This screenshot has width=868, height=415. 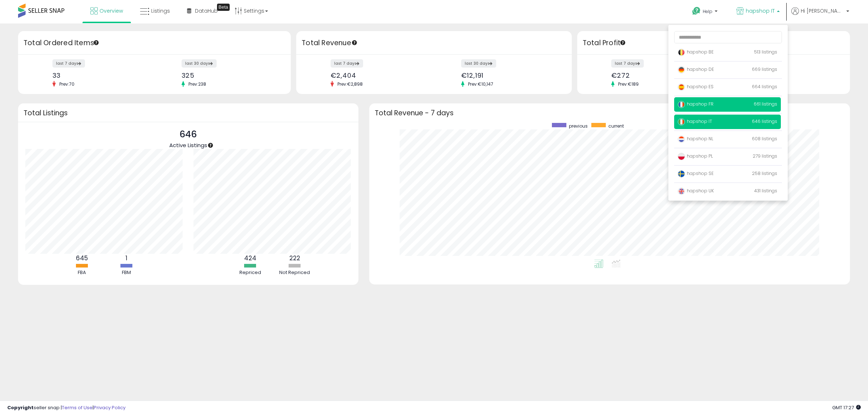 What do you see at coordinates (682, 191) in the screenshot?
I see `img: uk.png` at bounding box center [682, 191].